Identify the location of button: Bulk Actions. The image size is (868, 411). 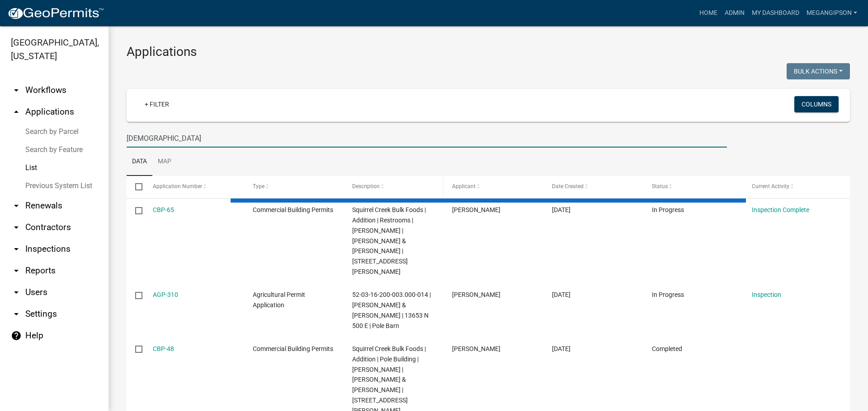
(818, 71).